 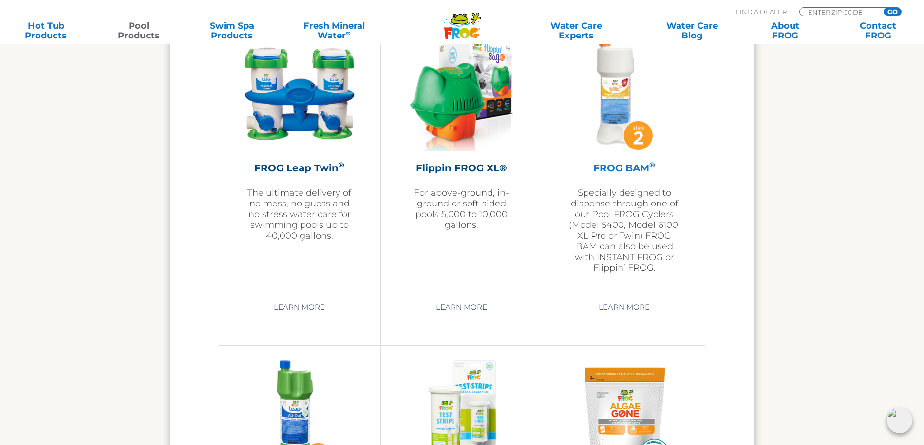 What do you see at coordinates (839, 12) in the screenshot?
I see `input: Zip Code Form` at bounding box center [839, 12].